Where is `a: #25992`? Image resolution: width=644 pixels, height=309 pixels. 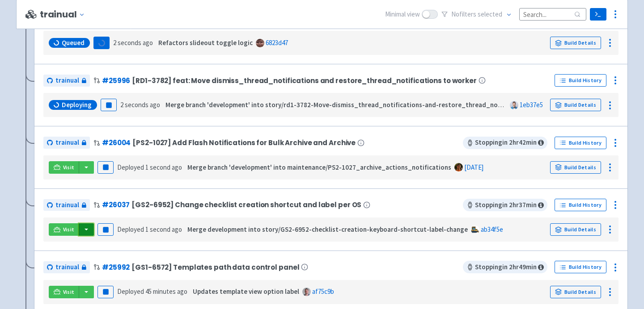 a: #25992 is located at coordinates (116, 267).